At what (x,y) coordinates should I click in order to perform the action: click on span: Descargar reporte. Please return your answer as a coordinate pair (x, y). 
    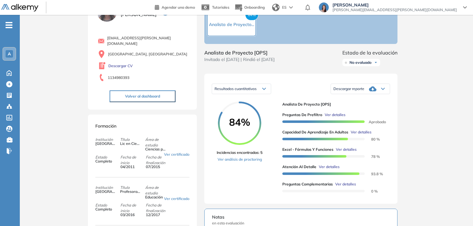
    Looking at the image, I should click on (349, 89).